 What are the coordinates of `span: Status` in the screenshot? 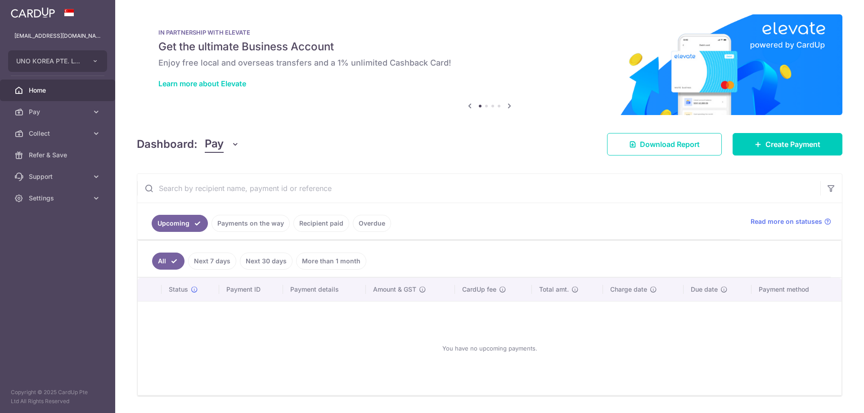 It's located at (178, 290).